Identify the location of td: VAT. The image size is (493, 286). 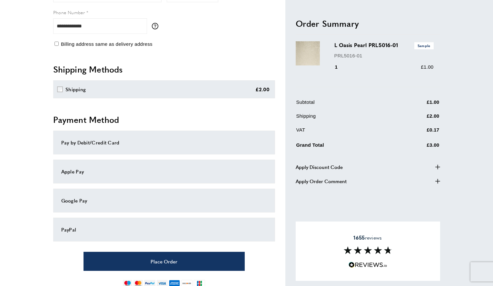
(345, 132).